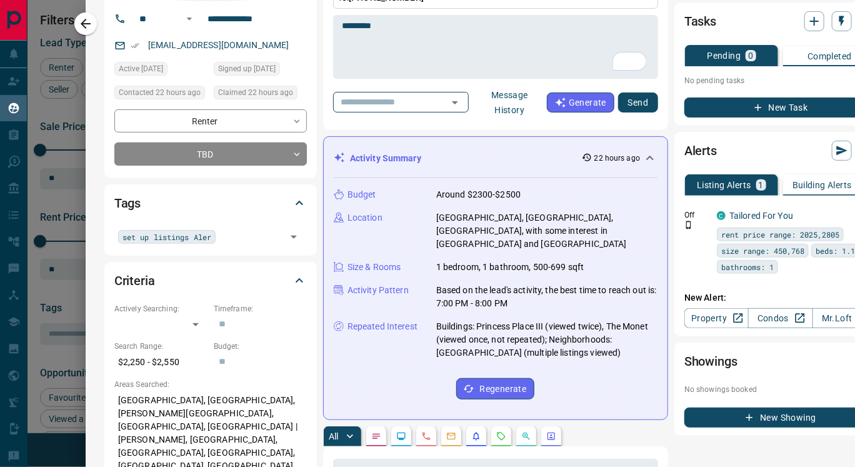 This screenshot has height=467, width=855. What do you see at coordinates (135, 46) in the screenshot?
I see `svg: Email Verified` at bounding box center [135, 46].